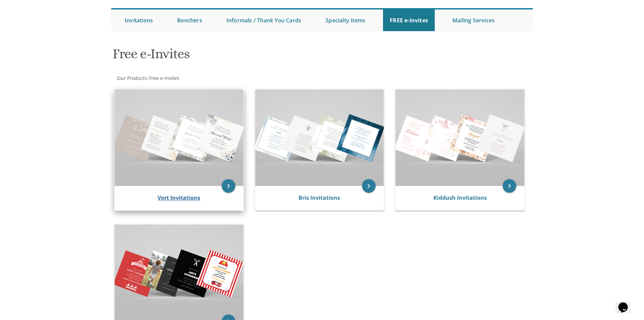 The image size is (644, 320). Describe the element at coordinates (190, 20) in the screenshot. I see `a: Benchers` at that location.